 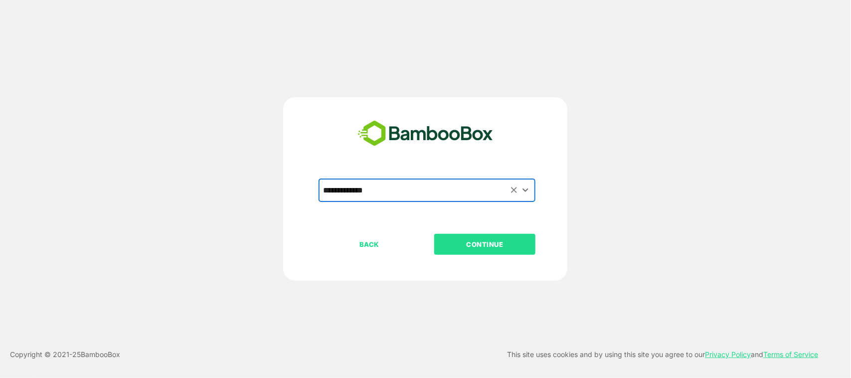 I want to click on p: CONTINUE, so click(x=485, y=244).